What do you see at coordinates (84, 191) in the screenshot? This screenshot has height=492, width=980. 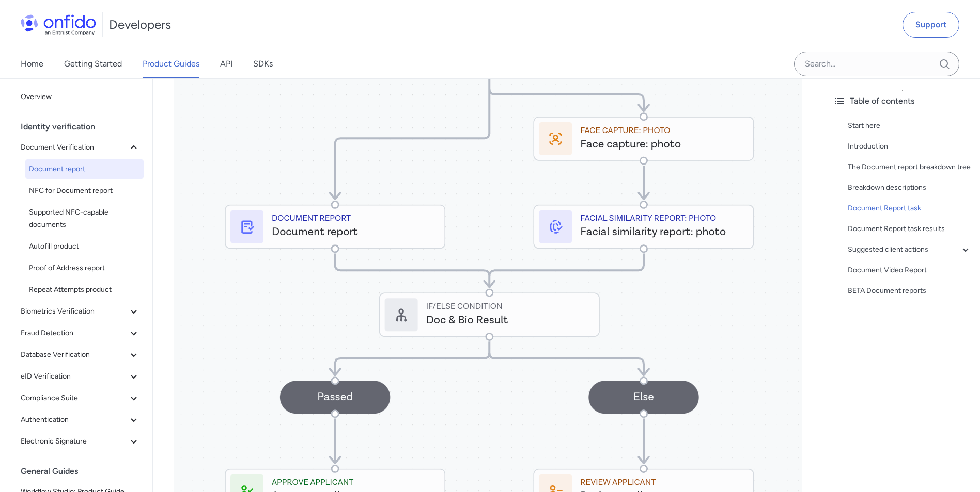 I see `span: NFC for Document report` at bounding box center [84, 191].